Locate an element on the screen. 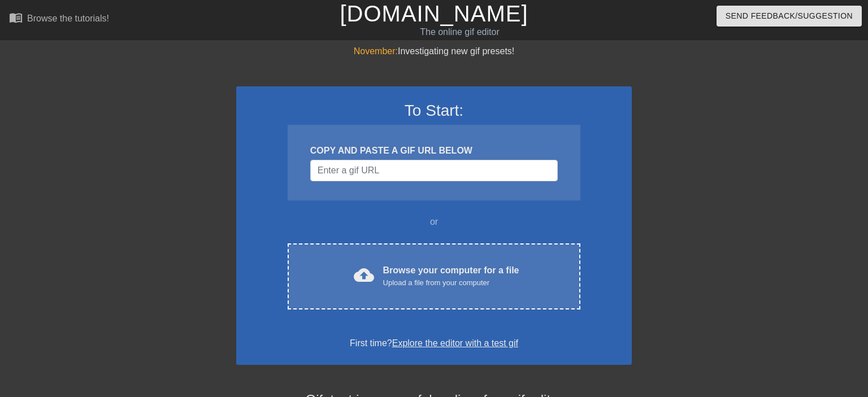 This screenshot has width=868, height=397. span: menu_book is located at coordinates (16, 17).